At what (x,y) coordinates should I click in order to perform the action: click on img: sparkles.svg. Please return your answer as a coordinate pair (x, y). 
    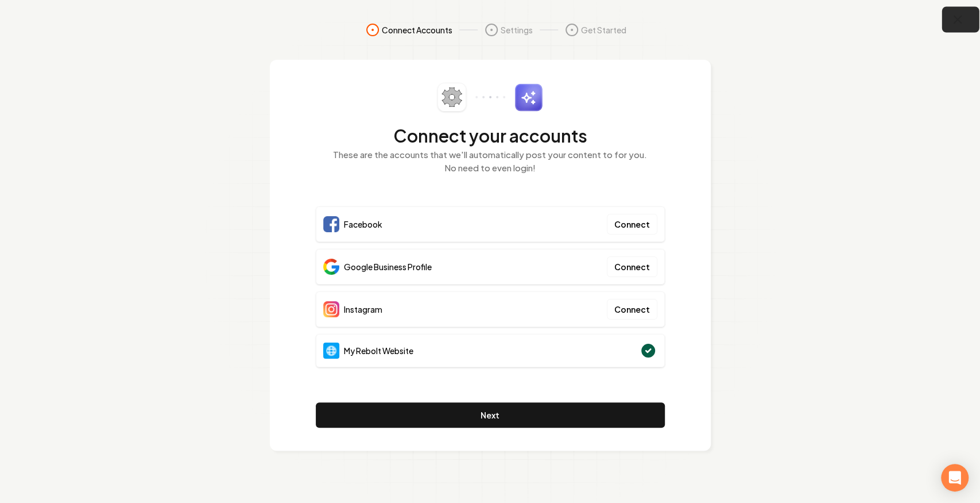
    Looking at the image, I should click on (528, 97).